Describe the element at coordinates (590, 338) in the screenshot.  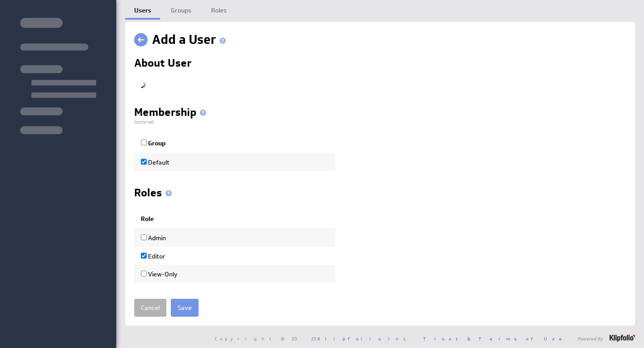
I see `span: Powered by` at that location.